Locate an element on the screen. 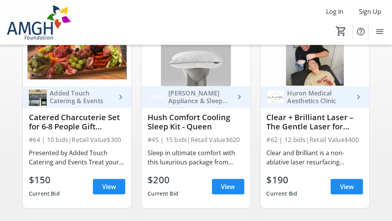 This screenshot has width=392, height=221. div: Presented by Added Touch Catering and Events Treat your guests to a beautifully curated charcuter... is located at coordinates (77, 158).